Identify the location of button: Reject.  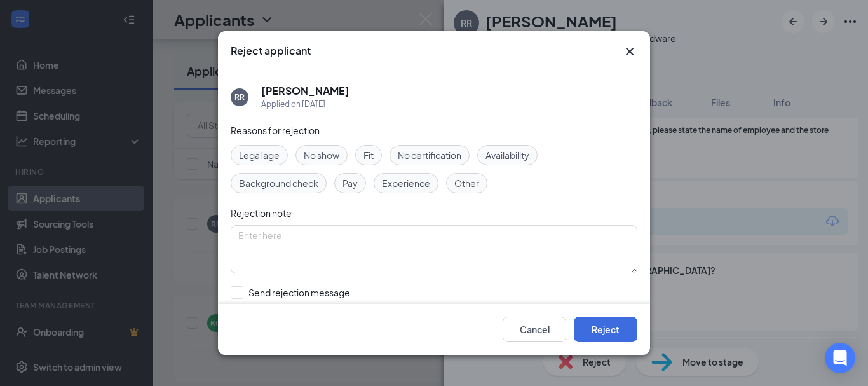
(606, 329).